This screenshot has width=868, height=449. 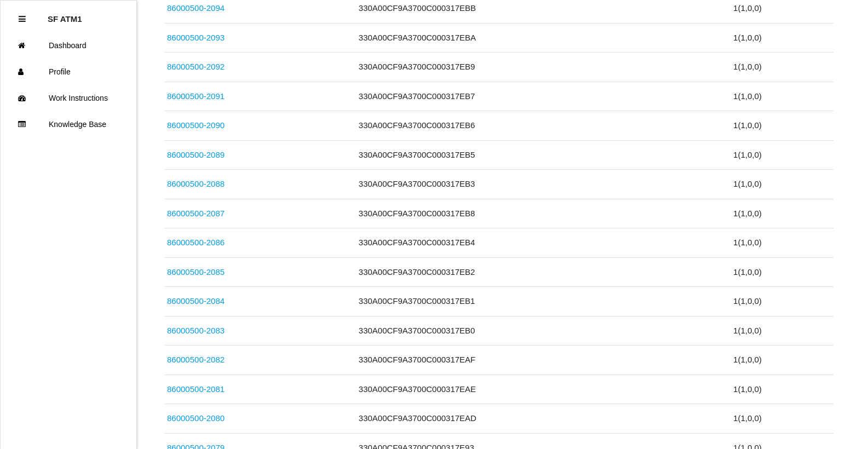 What do you see at coordinates (543, 361) in the screenshot?
I see `td: 330A00CF9A3700C000317EAF` at bounding box center [543, 361].